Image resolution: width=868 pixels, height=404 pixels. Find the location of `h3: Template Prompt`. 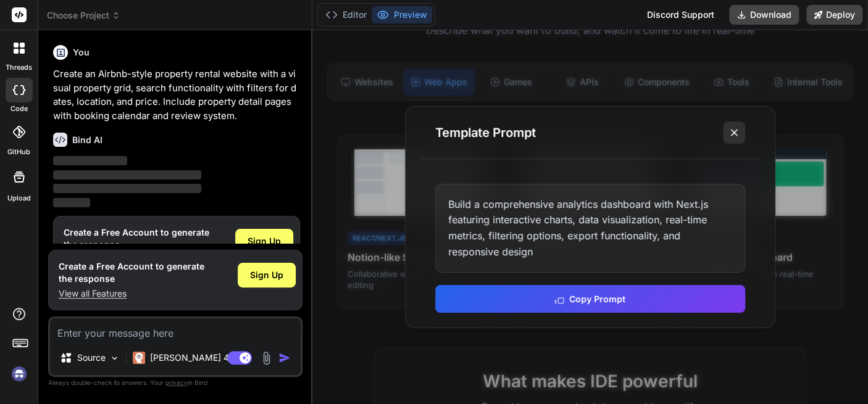

h3: Template Prompt is located at coordinates (485, 132).